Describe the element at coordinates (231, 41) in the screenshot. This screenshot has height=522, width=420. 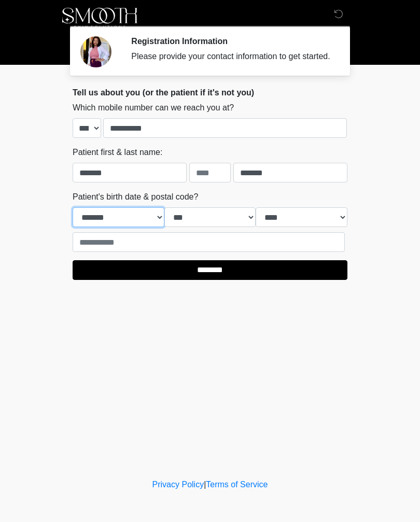
I see `h2: Registration Information` at that location.